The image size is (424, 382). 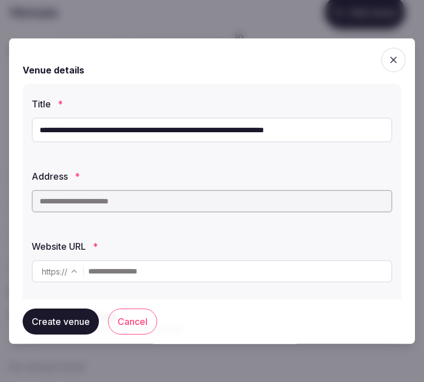 I want to click on button: Create venue, so click(x=60, y=321).